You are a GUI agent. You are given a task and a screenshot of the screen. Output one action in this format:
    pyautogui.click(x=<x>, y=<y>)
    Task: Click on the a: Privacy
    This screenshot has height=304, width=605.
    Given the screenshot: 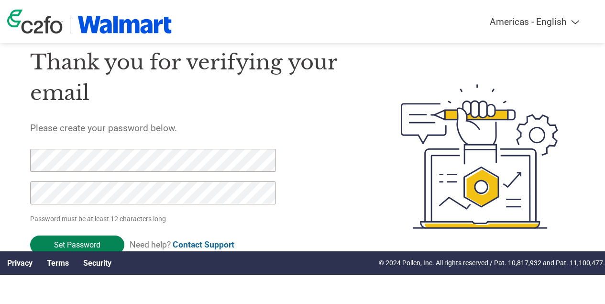 What is the action you would take?
    pyautogui.click(x=20, y=262)
    